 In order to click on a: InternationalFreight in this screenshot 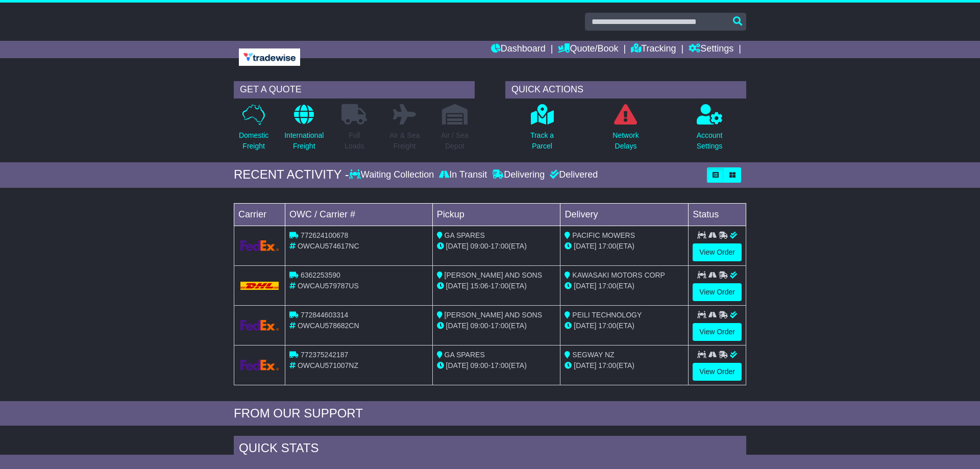, I will do `click(304, 130)`.